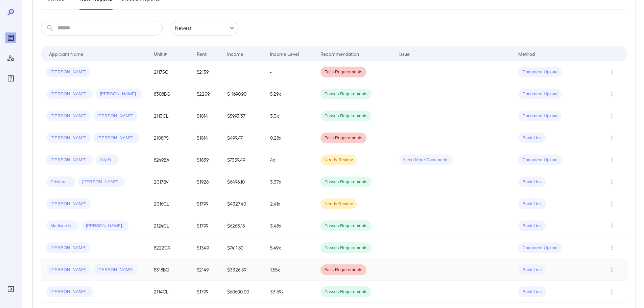 Image resolution: width=644 pixels, height=308 pixels. What do you see at coordinates (11, 78) in the screenshot?
I see `div: FAQ` at bounding box center [11, 78].